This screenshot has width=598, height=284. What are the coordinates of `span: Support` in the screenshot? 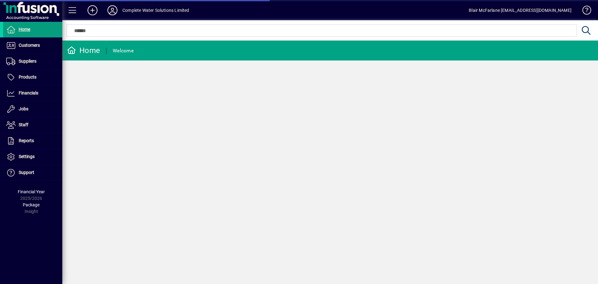 It's located at (26, 172).